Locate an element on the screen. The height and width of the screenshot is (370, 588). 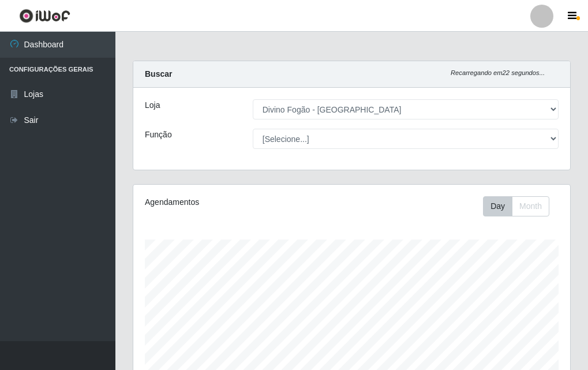
div: First group is located at coordinates (516, 206).